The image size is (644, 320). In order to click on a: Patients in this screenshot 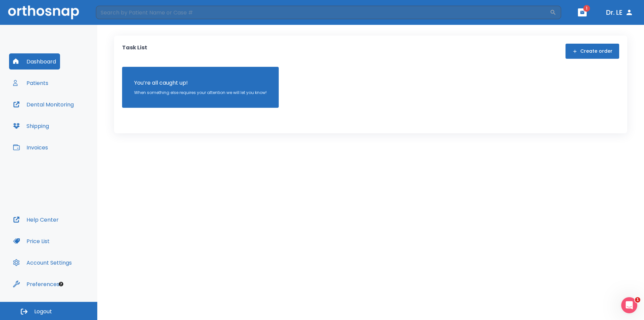, I will do `click(30, 83)`.